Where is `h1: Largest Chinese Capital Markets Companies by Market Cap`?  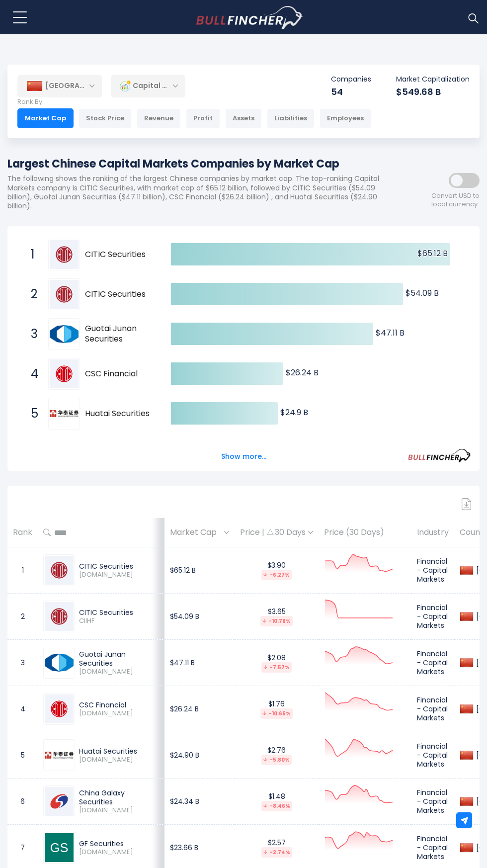
h1: Largest Chinese Capital Markets Companies by Market Cap is located at coordinates (199, 164).